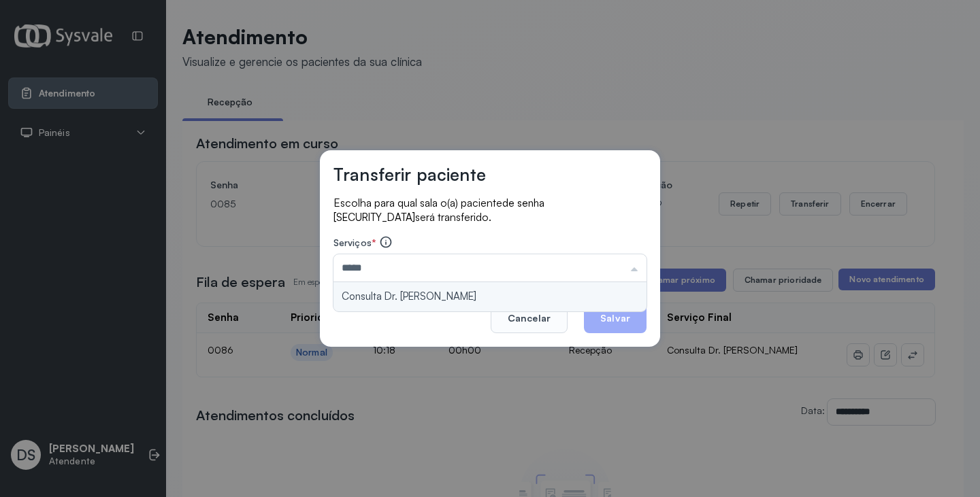 The width and height of the screenshot is (980, 497). Describe the element at coordinates (615, 318) in the screenshot. I see `button: Salvar` at that location.